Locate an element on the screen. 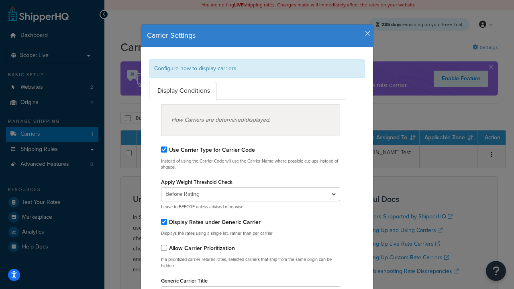 This screenshot has width=514, height=289. label: Use Carrier Type for Carrier Code is located at coordinates (212, 150).